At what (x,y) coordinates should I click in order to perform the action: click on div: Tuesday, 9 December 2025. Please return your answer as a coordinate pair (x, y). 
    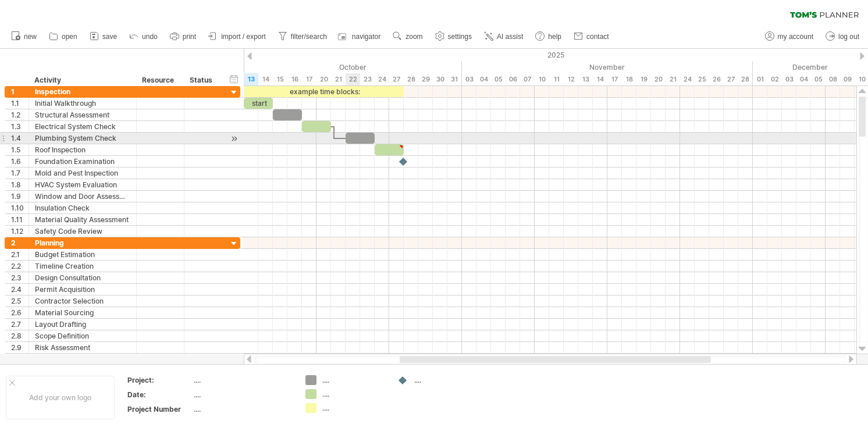
    Looking at the image, I should click on (847, 79).